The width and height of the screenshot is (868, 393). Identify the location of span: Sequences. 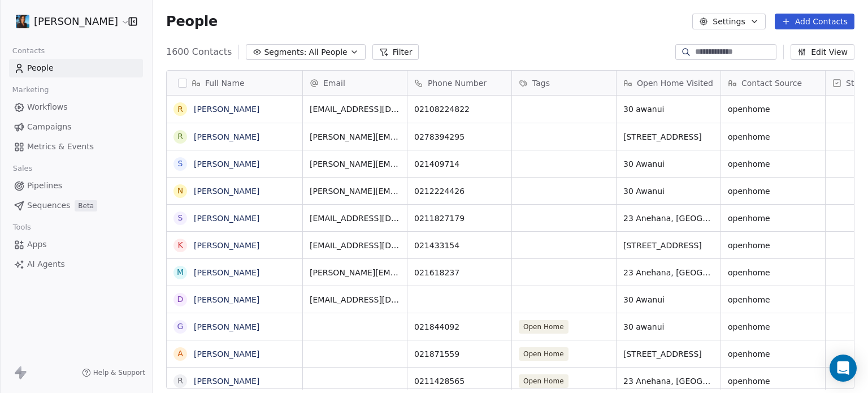
(49, 205).